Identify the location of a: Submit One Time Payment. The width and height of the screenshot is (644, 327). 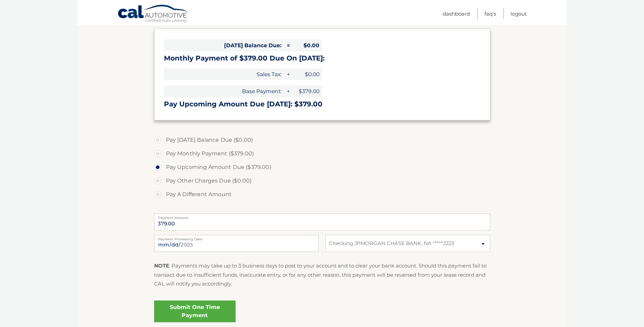
(195, 311).